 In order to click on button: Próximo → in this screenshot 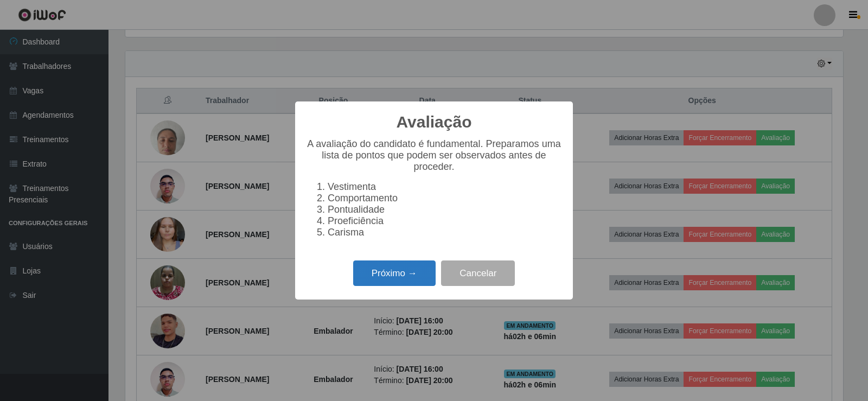, I will do `click(394, 273)`.